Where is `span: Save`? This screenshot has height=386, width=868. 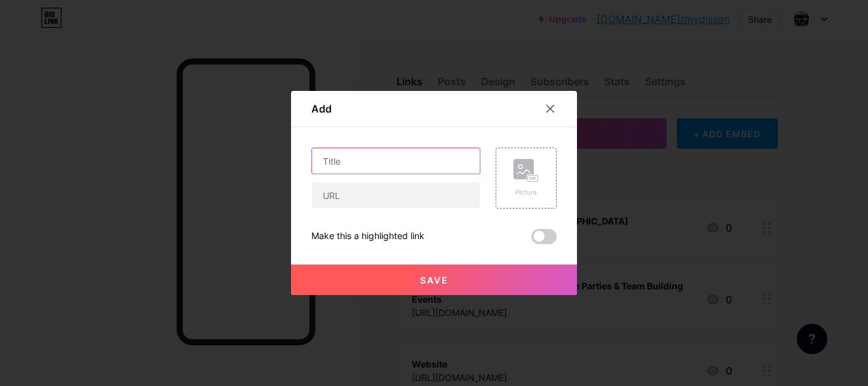 span: Save is located at coordinates (434, 280).